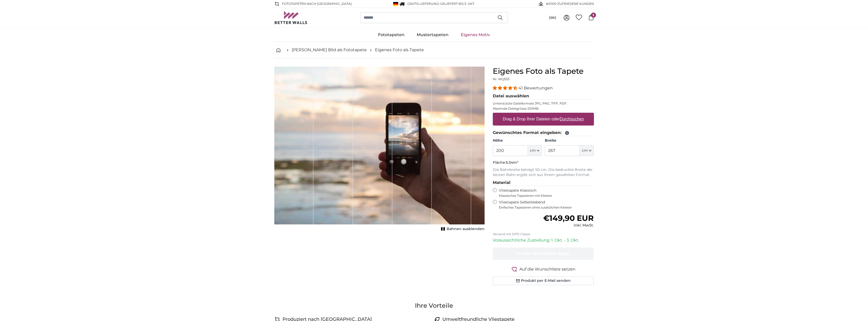  Describe the element at coordinates (543, 234) in the screenshot. I see `p: Versand mit DPD Classic` at that location.